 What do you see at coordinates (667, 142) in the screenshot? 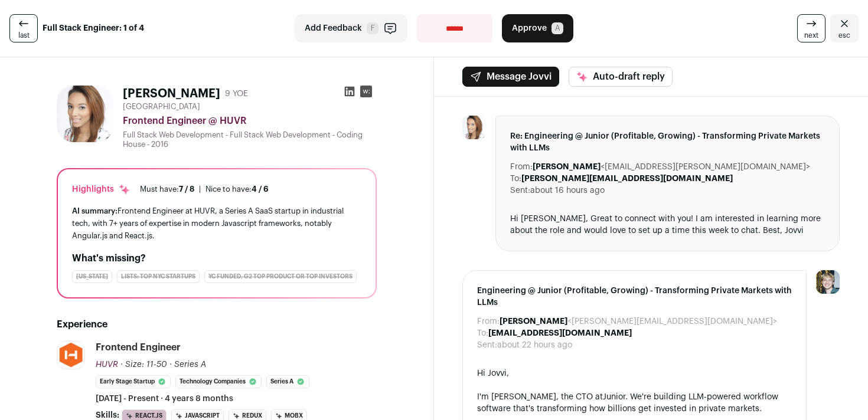
I see `span: Re: Engineering @ Junior (Profitable, Growing) - Transforming Private Markets with LLMs` at bounding box center [667, 142].